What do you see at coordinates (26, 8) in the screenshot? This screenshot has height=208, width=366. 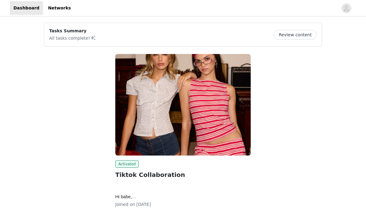 I see `a: Dashboard` at bounding box center [26, 8].